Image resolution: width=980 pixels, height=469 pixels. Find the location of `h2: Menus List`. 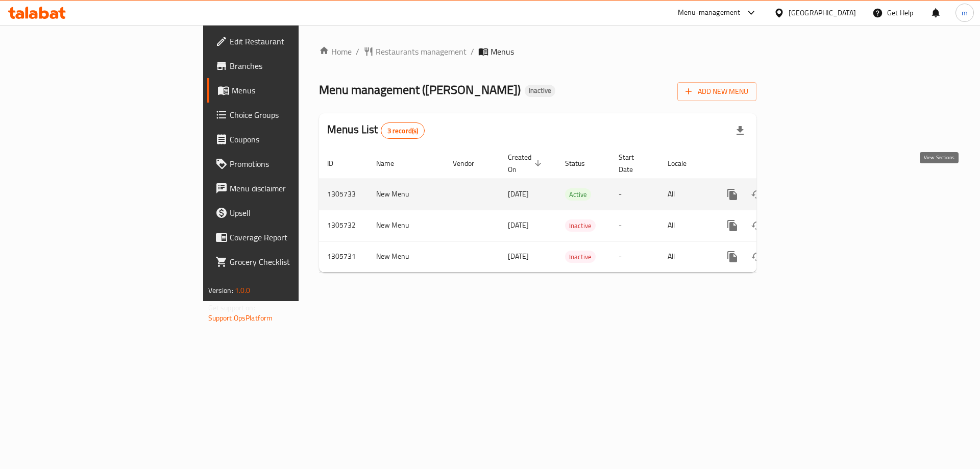

h2: Menus List is located at coordinates (376, 130).